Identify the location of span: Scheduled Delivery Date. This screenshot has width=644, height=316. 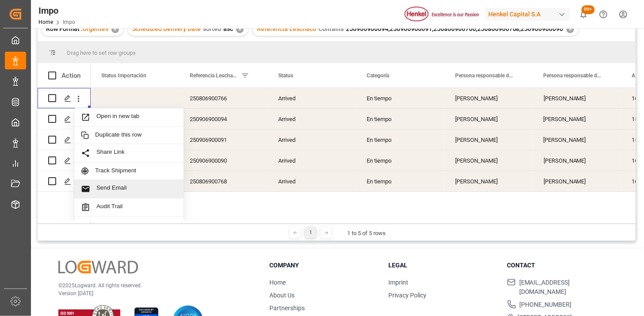
(166, 29).